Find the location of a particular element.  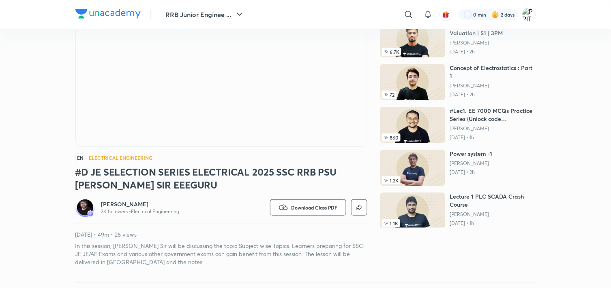

h6: Lecture 1 PLC SCADA Crash Course is located at coordinates (493, 201).